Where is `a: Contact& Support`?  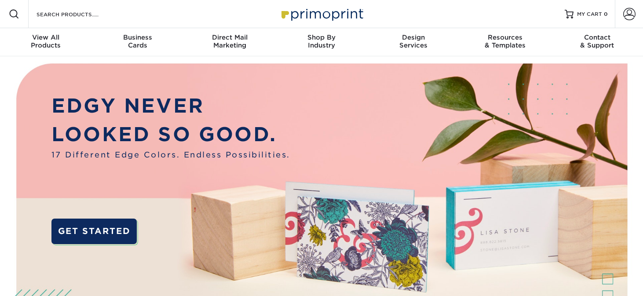
a: Contact& Support is located at coordinates (597, 42).